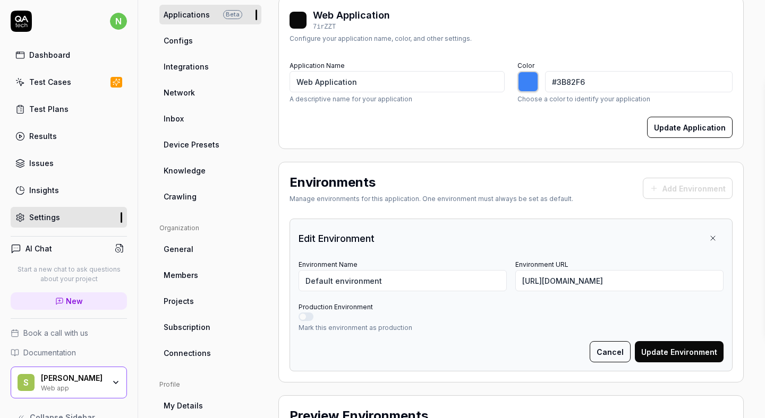 This screenshot has width=765, height=418. I want to click on button: n, so click(118, 21).